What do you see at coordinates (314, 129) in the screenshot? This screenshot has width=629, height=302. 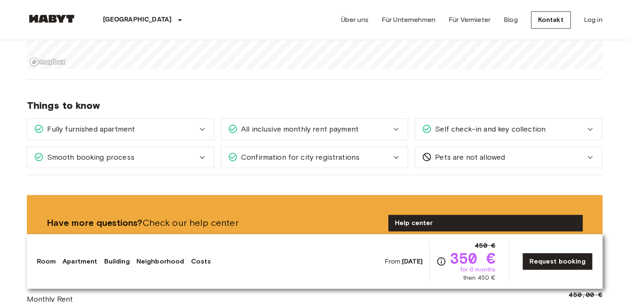 I see `div: All inclusive monthly rent payment` at bounding box center [314, 129].